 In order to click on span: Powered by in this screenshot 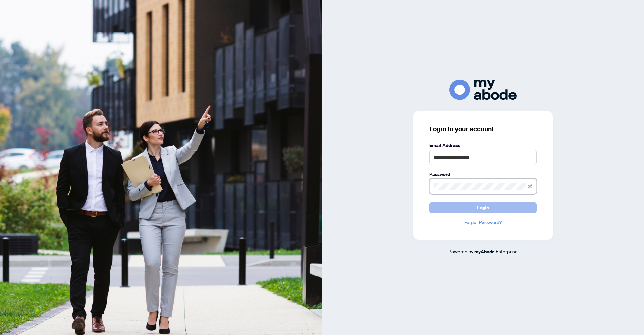, I will do `click(461, 251)`.